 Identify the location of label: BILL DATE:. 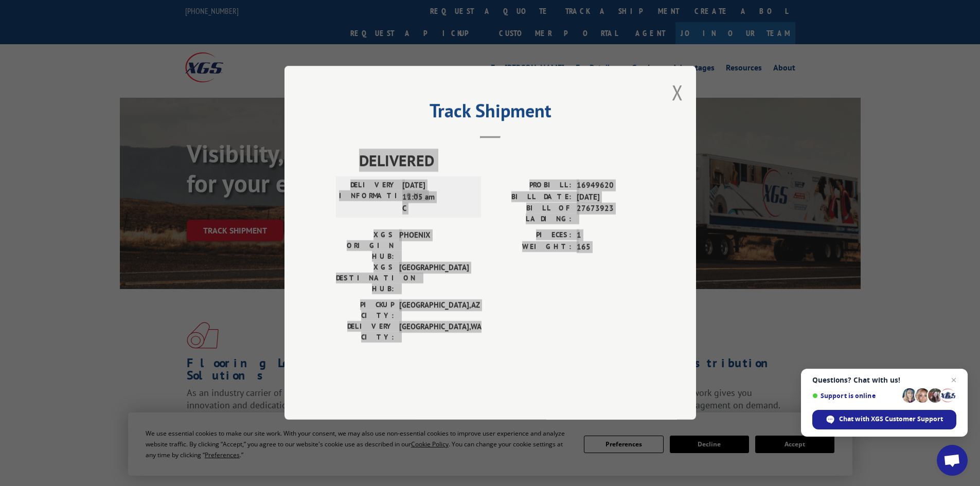
(531, 197).